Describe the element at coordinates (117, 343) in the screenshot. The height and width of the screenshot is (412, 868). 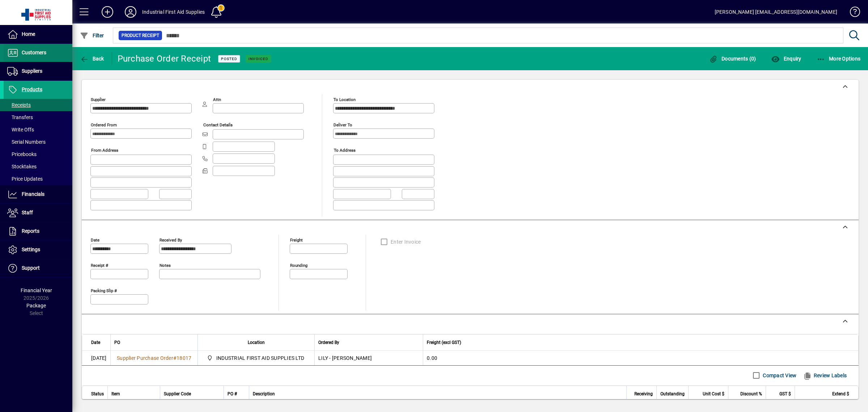
I see `span: PO` at that location.